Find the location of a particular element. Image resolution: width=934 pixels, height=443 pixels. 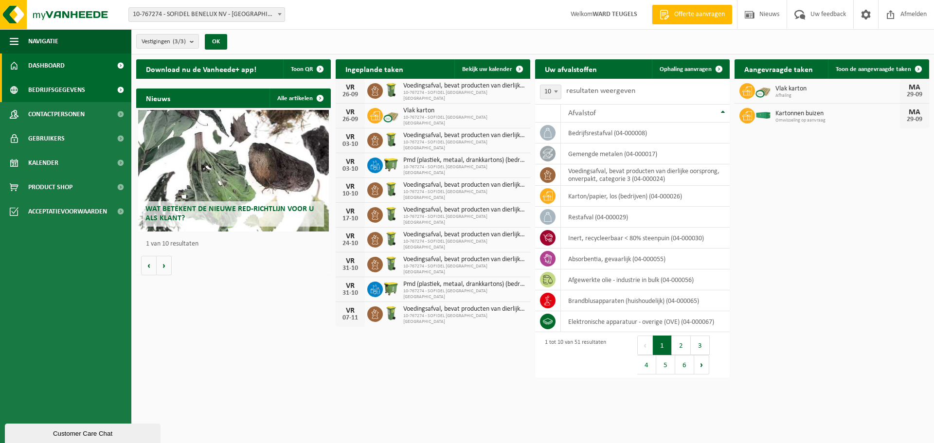

span: Bekijk uw kalender is located at coordinates (487, 69).